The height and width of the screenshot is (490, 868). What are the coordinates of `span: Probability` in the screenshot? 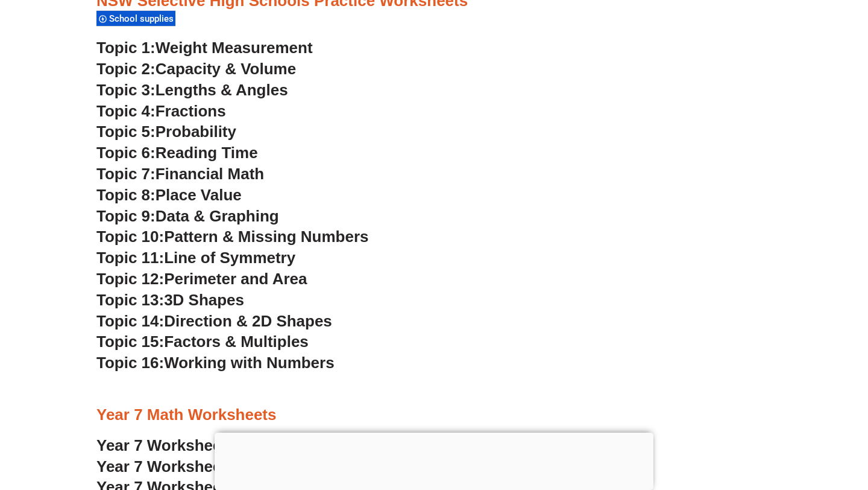 It's located at (195, 131).